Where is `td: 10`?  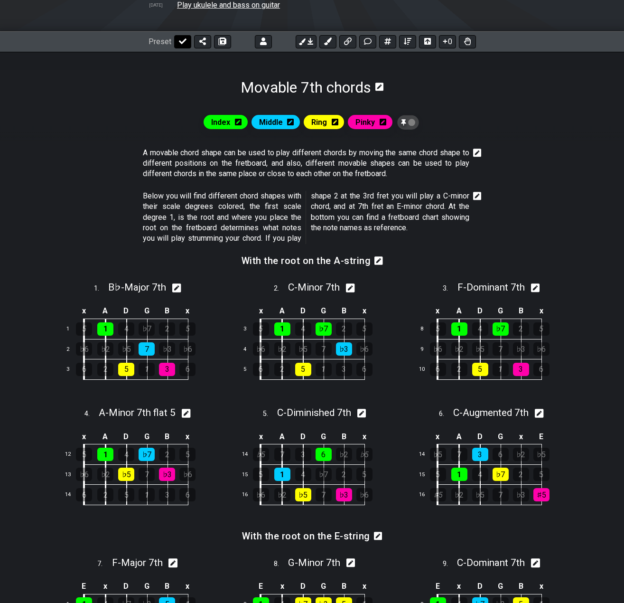 td: 10 is located at coordinates (426, 369).